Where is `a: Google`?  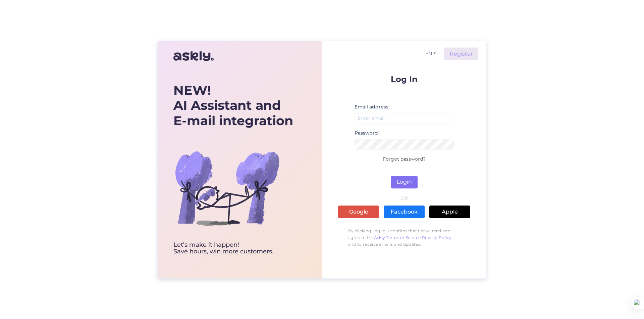
a: Google is located at coordinates (358, 212).